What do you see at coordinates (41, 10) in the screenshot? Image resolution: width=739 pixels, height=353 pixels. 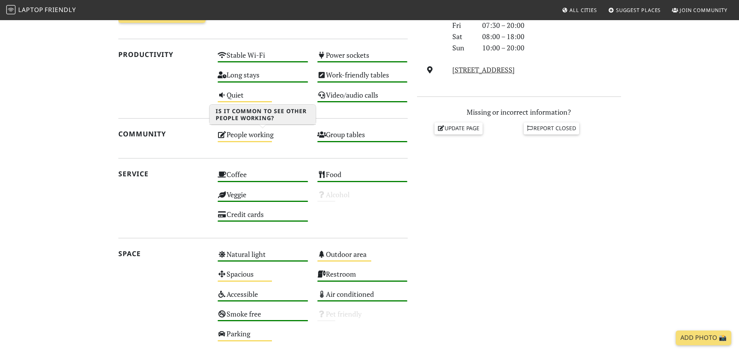 I see `a: LaptopFriendly LaptopFriendly` at bounding box center [41, 10].